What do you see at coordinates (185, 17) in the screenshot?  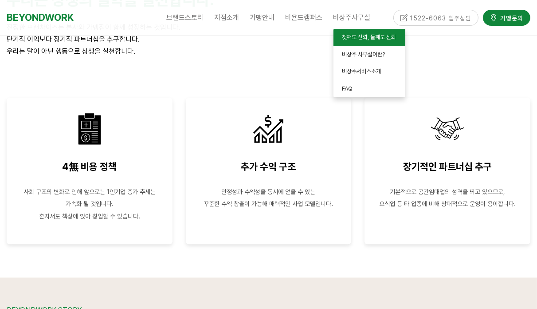 I see `span: 브랜드스토리` at bounding box center [185, 17].